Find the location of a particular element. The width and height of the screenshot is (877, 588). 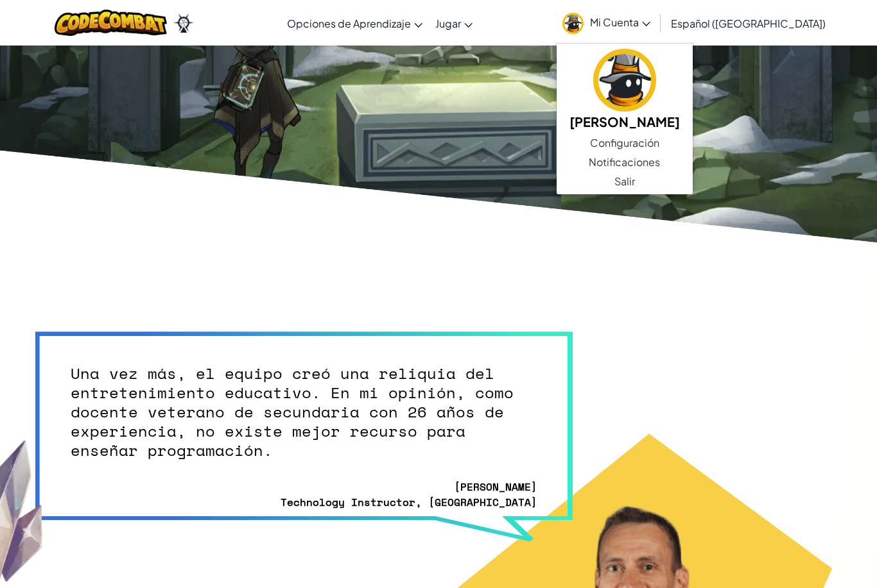

div: Una vez más, el equipo creó una reliquia del entretenimiento educativo. En mi opinión, como docen... is located at coordinates (303, 411).